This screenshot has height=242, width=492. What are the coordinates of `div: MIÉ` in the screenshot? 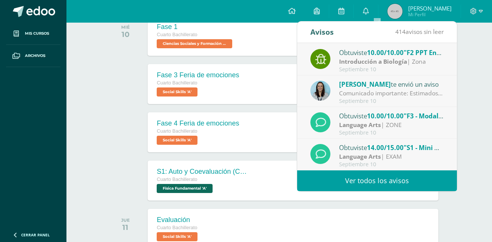 It's located at (125, 27).